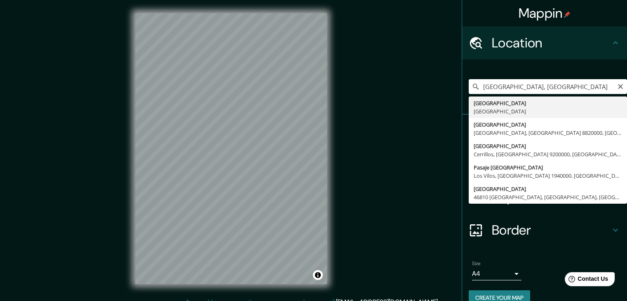 This screenshot has height=301, width=627. Describe the element at coordinates (476, 263) in the screenshot. I see `label: Size` at that location.